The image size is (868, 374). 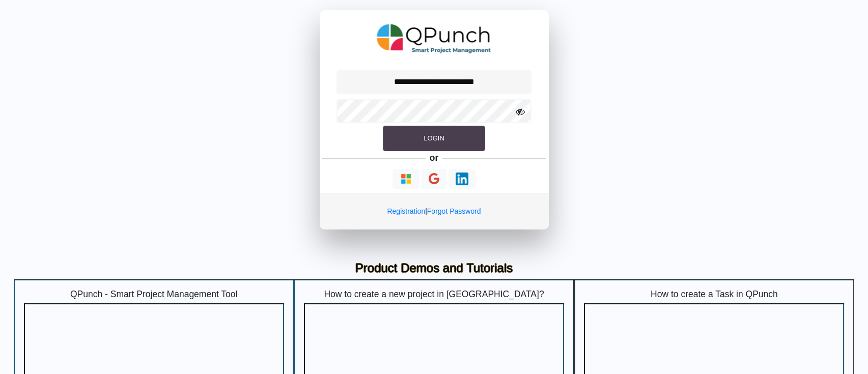 I want to click on span: Login, so click(x=433, y=138).